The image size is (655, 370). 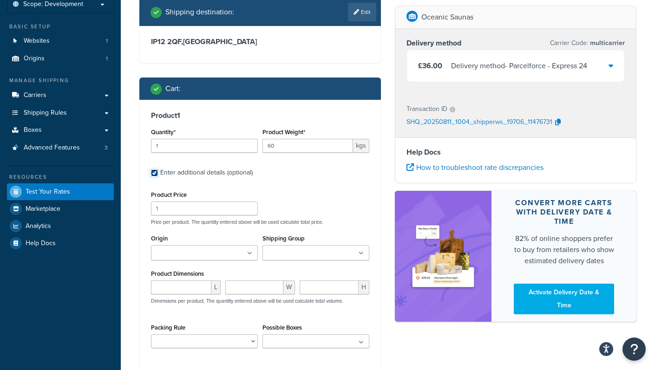 What do you see at coordinates (564, 250) in the screenshot?
I see `div: 82% of online shoppers prefer to buy from retailers who show estimated delivery dates` at bounding box center [564, 250].